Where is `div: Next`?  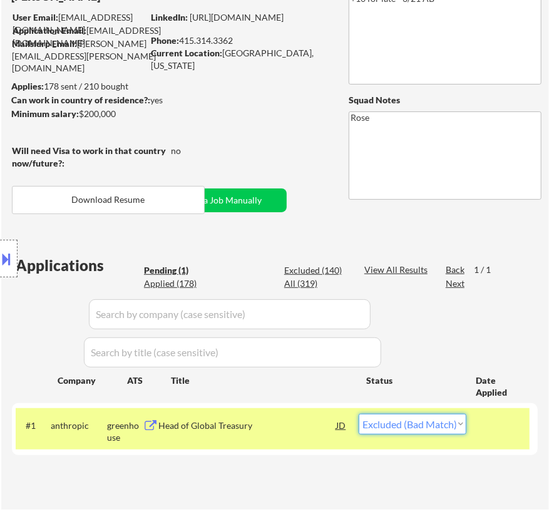 div: Next is located at coordinates (456, 284).